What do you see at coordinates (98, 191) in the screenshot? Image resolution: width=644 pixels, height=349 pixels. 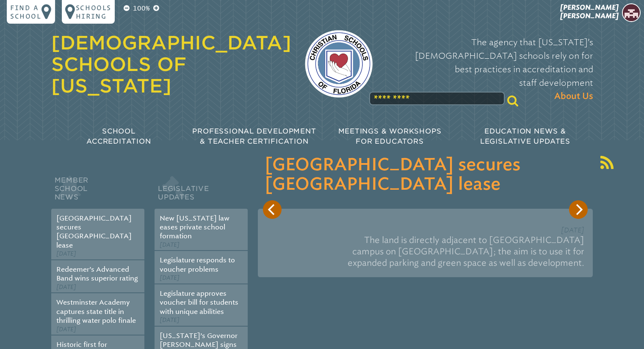 I see `h2: Member School News` at bounding box center [98, 191].